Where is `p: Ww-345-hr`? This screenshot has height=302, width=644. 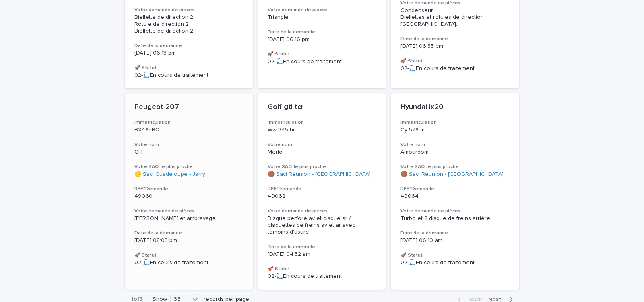 p: Ww-345-hr is located at coordinates (322, 130).